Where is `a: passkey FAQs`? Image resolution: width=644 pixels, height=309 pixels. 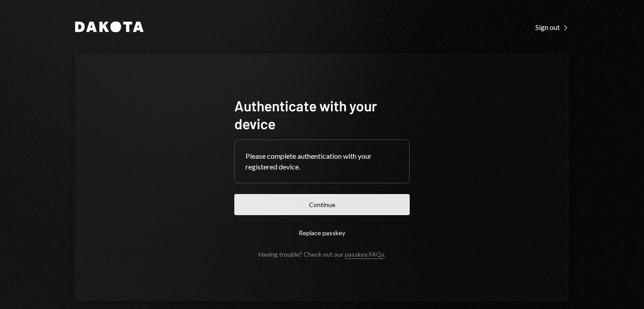 a: passkey FAQs is located at coordinates (365, 254).